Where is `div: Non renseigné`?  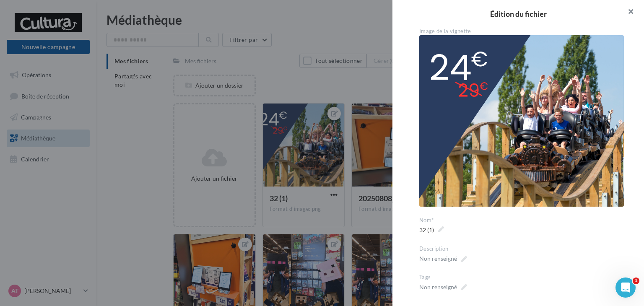 div: Non renseigné is located at coordinates (438, 287).